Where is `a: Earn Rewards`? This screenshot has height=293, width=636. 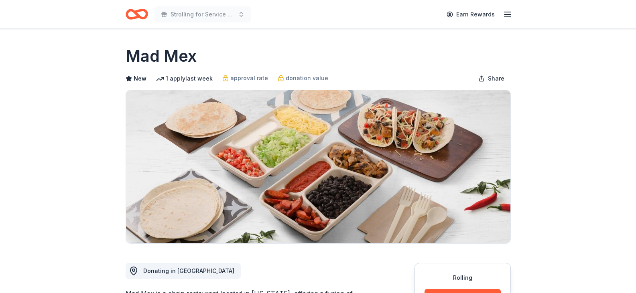 a: Earn Rewards is located at coordinates (471, 14).